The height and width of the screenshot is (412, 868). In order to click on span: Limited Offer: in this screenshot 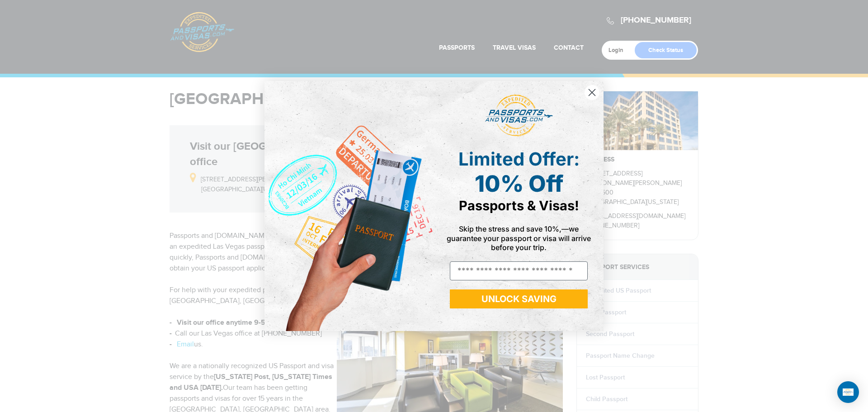, I will do `click(519, 159)`.